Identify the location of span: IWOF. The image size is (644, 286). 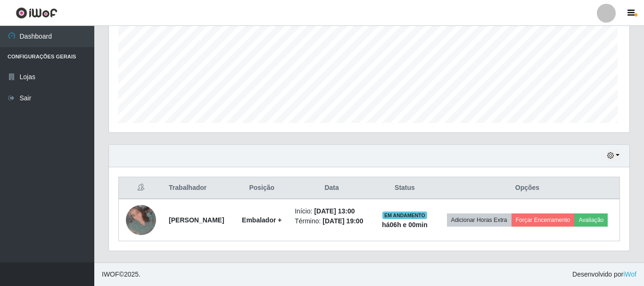
(111, 274).